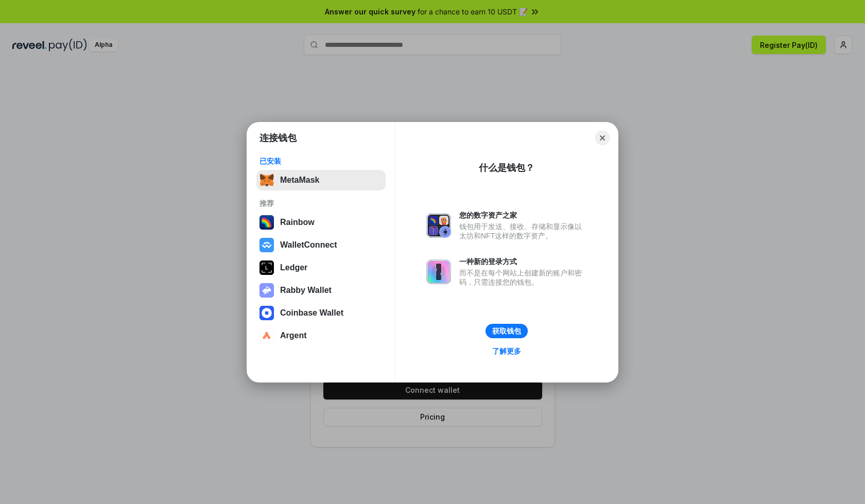 This screenshot has height=504, width=865. Describe the element at coordinates (603, 138) in the screenshot. I see `button: Close` at that location.